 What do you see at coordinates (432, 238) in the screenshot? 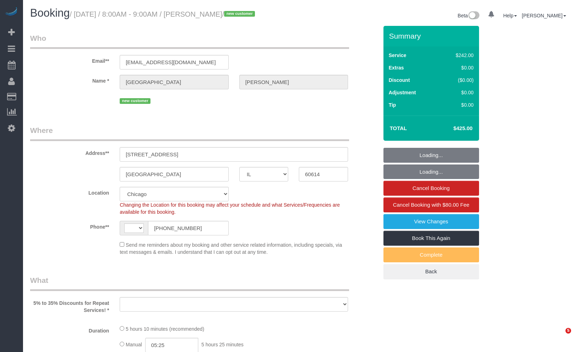
I see `a: Book This Again` at bounding box center [432, 238].